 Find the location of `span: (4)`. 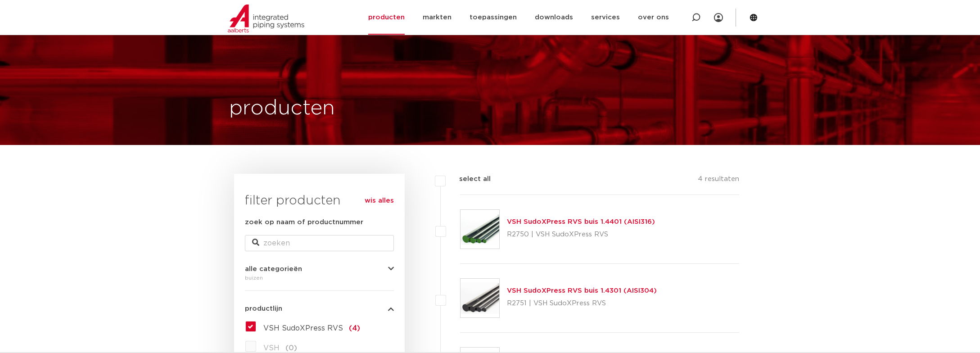

span: (4) is located at coordinates (355, 328).